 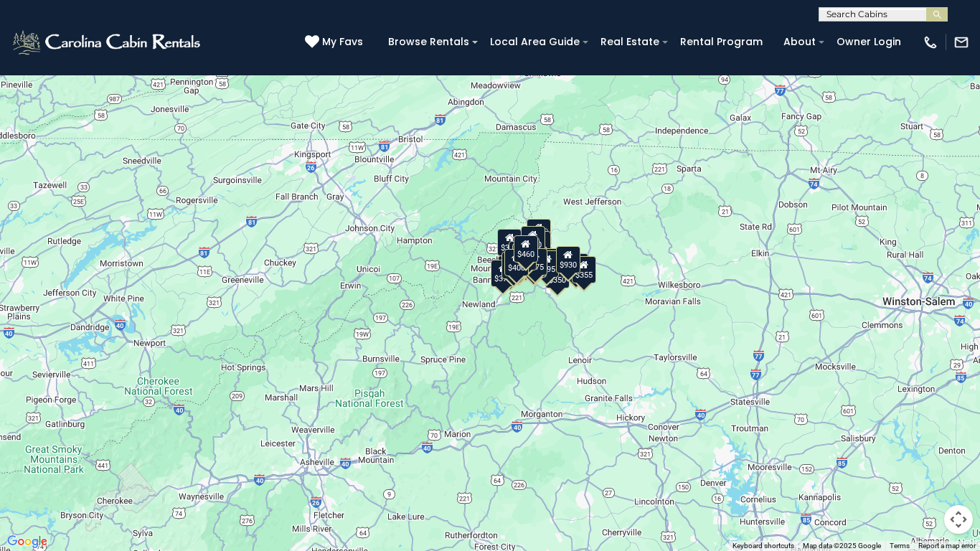 What do you see at coordinates (630, 41) in the screenshot?
I see `a: Real Estate` at bounding box center [630, 41].